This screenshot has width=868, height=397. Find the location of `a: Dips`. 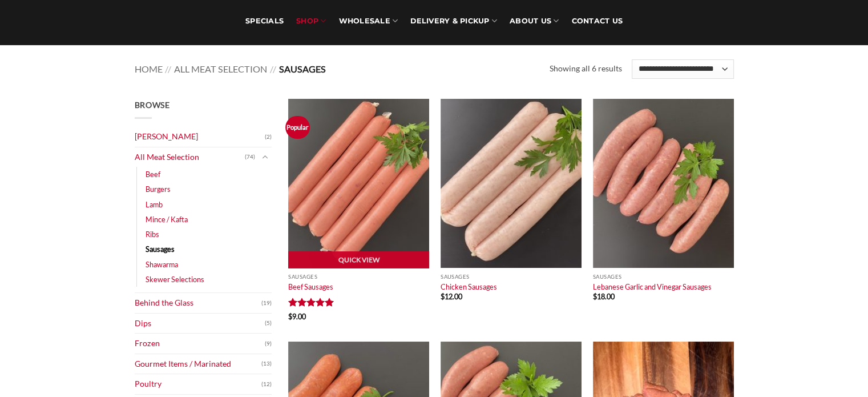

a: Dips is located at coordinates (200, 323).